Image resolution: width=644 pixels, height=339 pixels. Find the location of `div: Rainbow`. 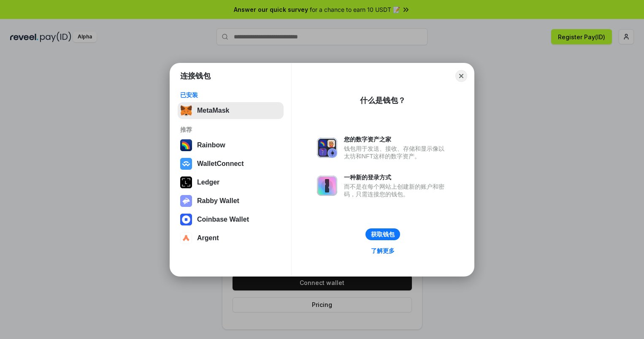

div: Rainbow is located at coordinates (211, 145).